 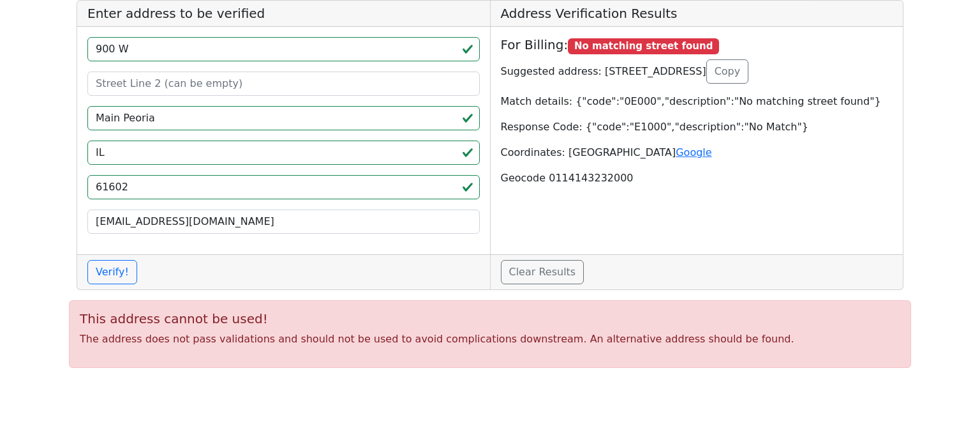 I want to click on p: The address does not pass validations and should not be used to avoid complications downstream. A..., so click(x=490, y=339).